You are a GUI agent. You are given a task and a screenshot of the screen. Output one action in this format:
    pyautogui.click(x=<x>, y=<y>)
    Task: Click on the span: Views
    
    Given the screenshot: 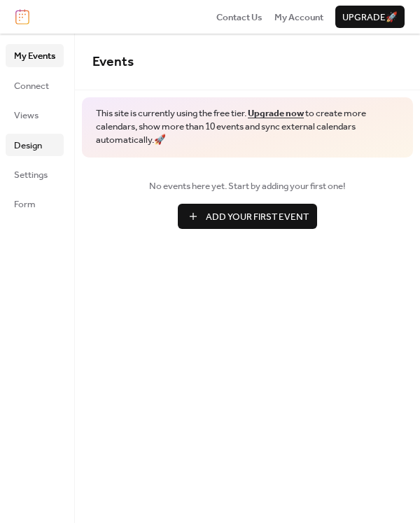 What is the action you would take?
    pyautogui.click(x=26, y=115)
    